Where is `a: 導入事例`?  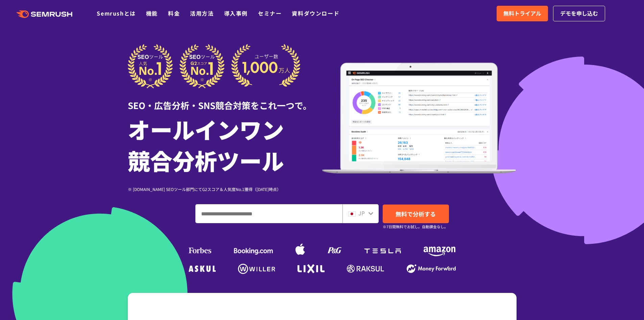 a: 導入事例 is located at coordinates (235, 13).